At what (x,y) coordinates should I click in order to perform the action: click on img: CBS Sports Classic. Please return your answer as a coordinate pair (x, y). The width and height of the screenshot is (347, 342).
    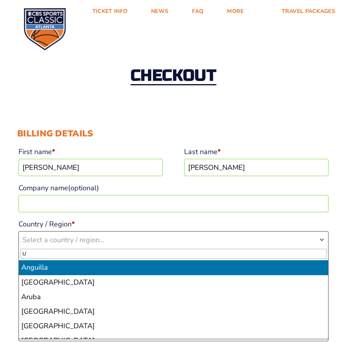
    Looking at the image, I should click on (45, 29).